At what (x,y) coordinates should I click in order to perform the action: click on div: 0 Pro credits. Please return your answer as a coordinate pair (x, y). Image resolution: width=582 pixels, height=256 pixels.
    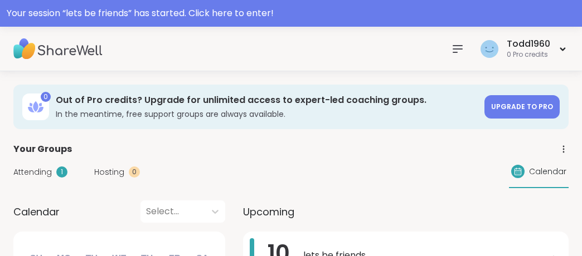
    Looking at the image, I should click on (528, 55).